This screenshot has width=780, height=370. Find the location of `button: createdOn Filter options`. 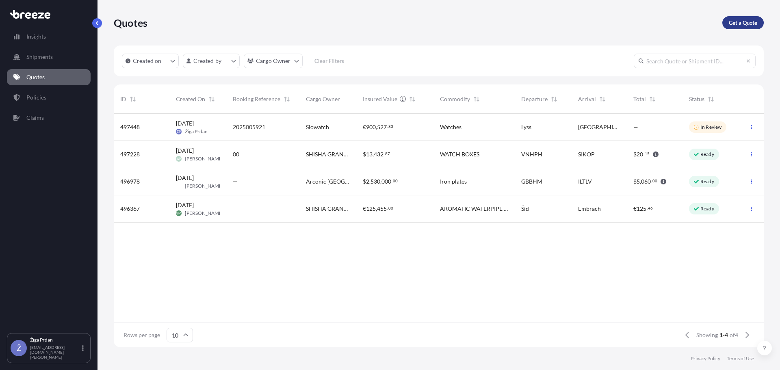

button: createdOn Filter options is located at coordinates (150, 61).